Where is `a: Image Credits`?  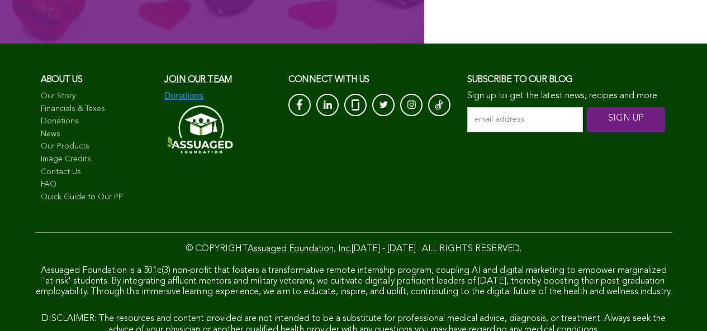
a: Image Credits is located at coordinates (97, 160).